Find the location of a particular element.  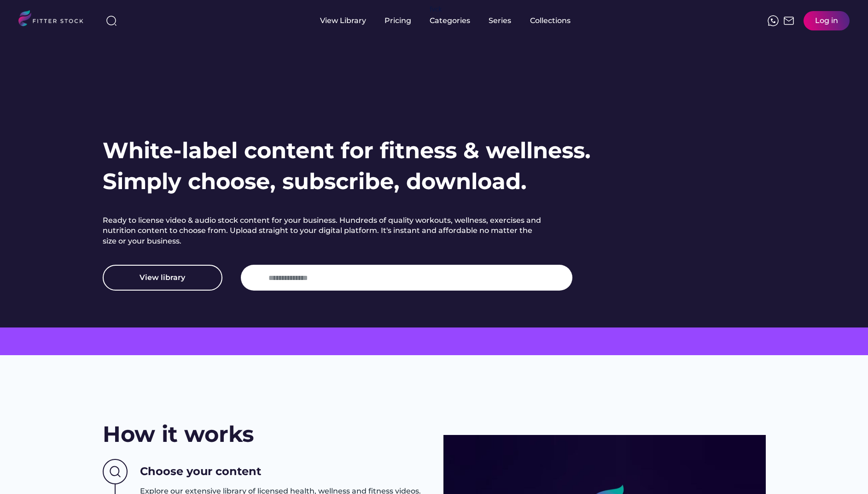

img: LOGO.svg is located at coordinates (55, 19).